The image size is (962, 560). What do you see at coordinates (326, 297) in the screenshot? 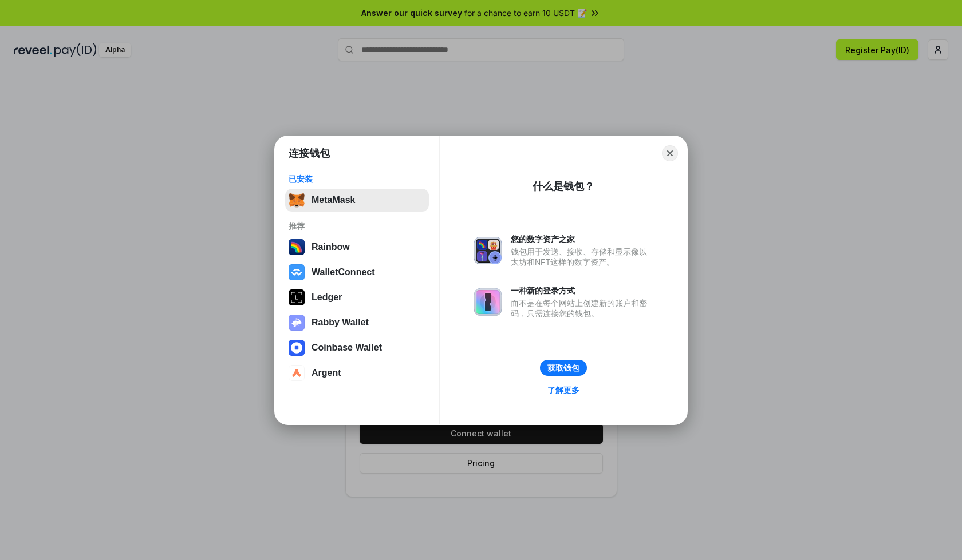
I see `div: Ledger` at bounding box center [326, 297].